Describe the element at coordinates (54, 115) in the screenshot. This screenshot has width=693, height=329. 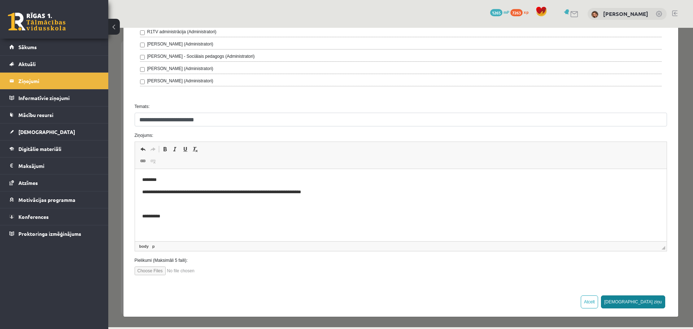
I see `a: Mācību resursi` at that location.